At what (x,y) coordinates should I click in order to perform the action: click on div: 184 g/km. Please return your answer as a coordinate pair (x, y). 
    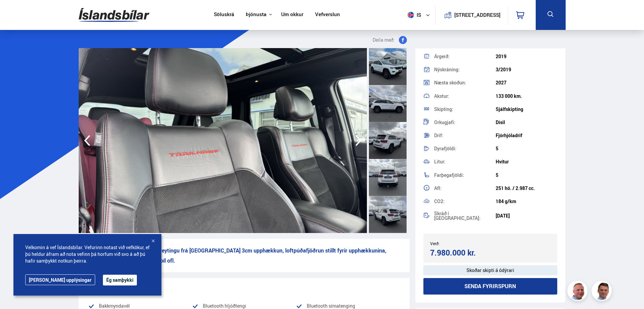
    Looking at the image, I should click on (526, 201).